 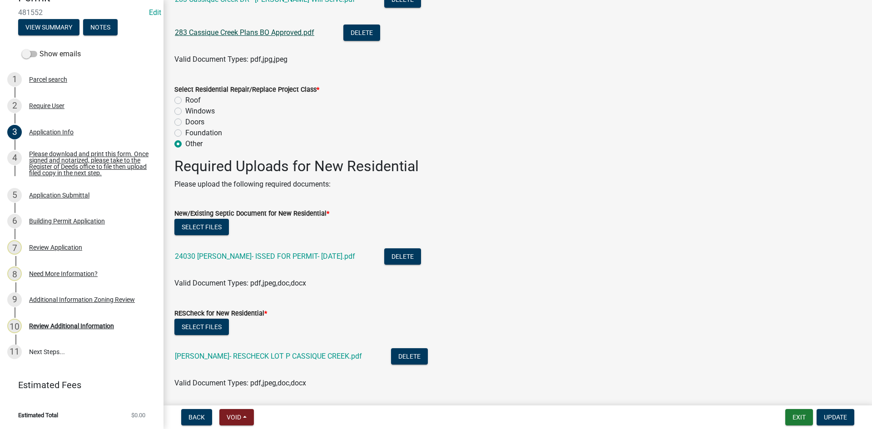 What do you see at coordinates (71, 326) in the screenshot?
I see `div: Review Additional Information` at bounding box center [71, 326].